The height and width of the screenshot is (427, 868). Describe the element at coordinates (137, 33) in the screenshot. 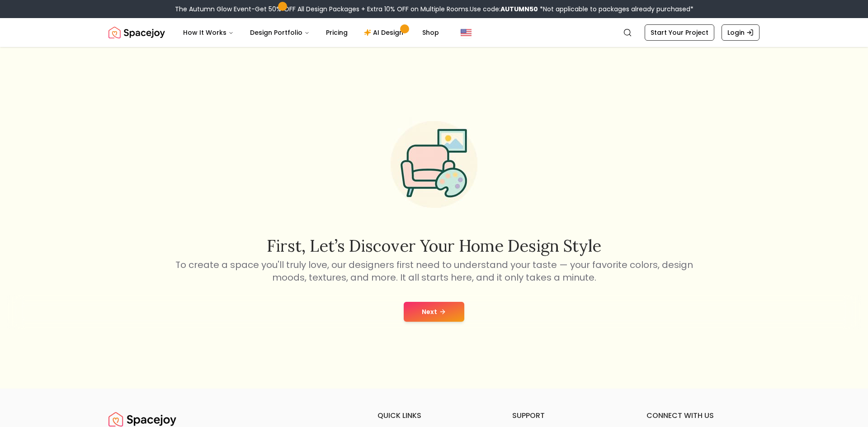

I see `img: Spacejoy Logo` at that location.